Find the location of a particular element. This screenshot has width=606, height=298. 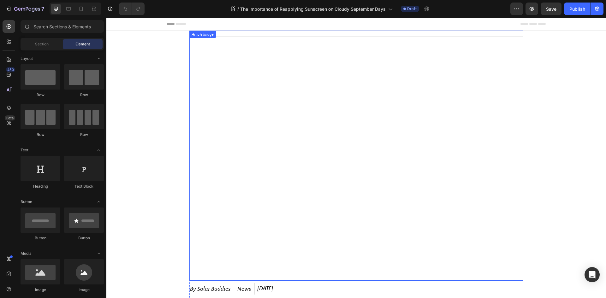

input: Search Sections & Elements is located at coordinates (62, 27).